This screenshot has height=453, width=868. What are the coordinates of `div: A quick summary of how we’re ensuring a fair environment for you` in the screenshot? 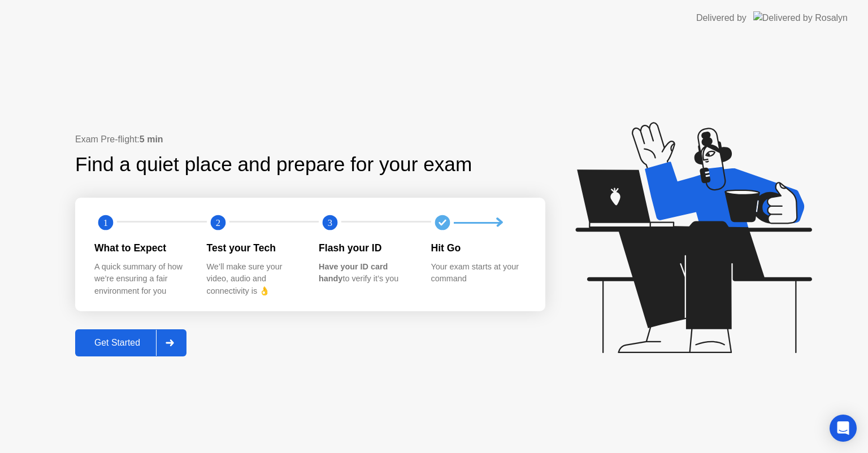 It's located at (142, 279).